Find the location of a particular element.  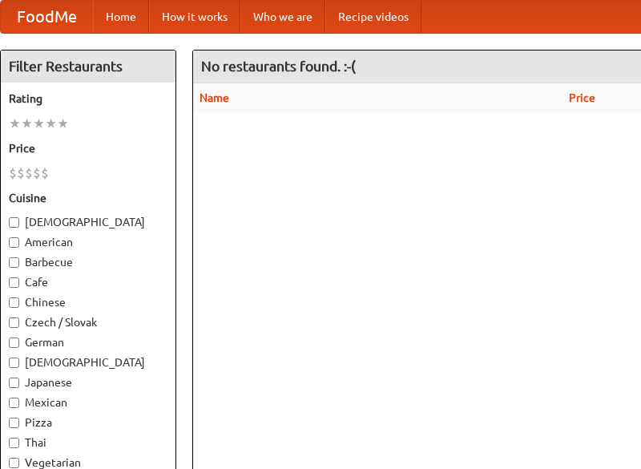

label: Pizza is located at coordinates (88, 422).